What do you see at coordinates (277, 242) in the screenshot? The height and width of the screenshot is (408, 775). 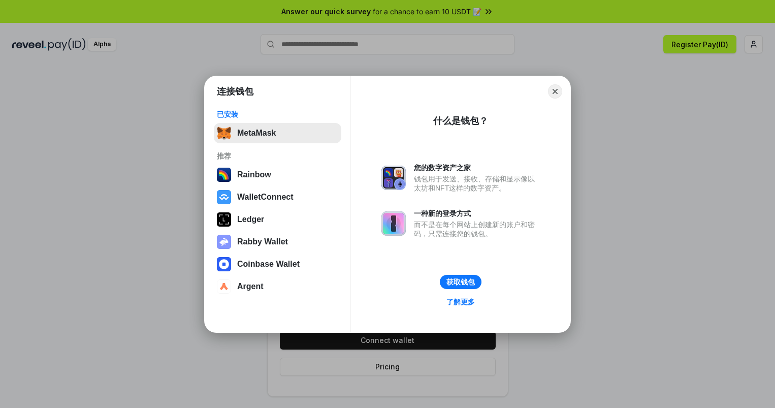 I see `button: Rabby Wallet` at bounding box center [277, 242].